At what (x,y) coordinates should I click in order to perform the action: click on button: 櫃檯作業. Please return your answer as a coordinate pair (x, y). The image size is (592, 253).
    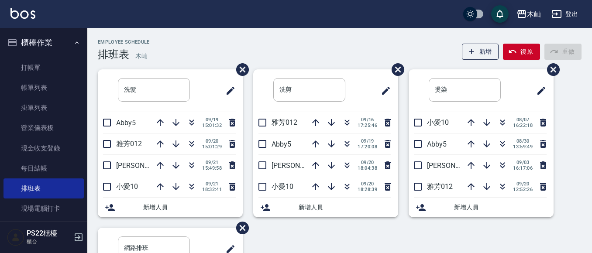
    Looking at the image, I should click on (44, 43).